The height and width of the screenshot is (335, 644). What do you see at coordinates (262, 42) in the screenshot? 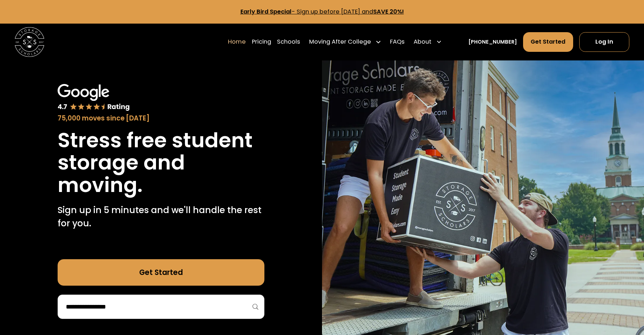
I see `a: Pricing` at bounding box center [262, 42].